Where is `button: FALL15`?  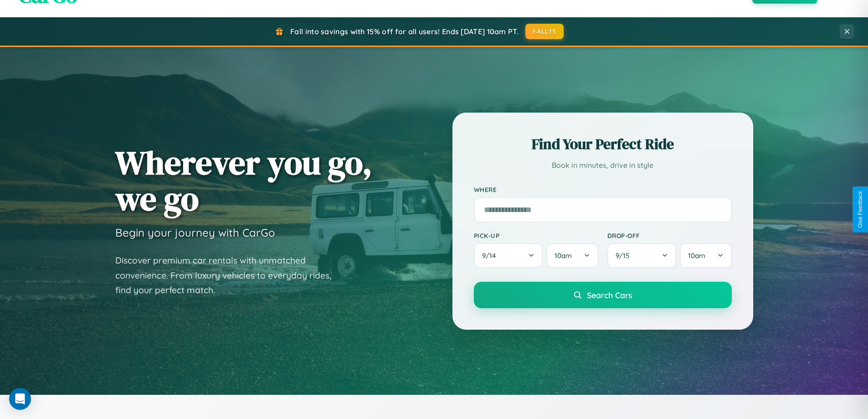 button: FALL15 is located at coordinates (544, 31).